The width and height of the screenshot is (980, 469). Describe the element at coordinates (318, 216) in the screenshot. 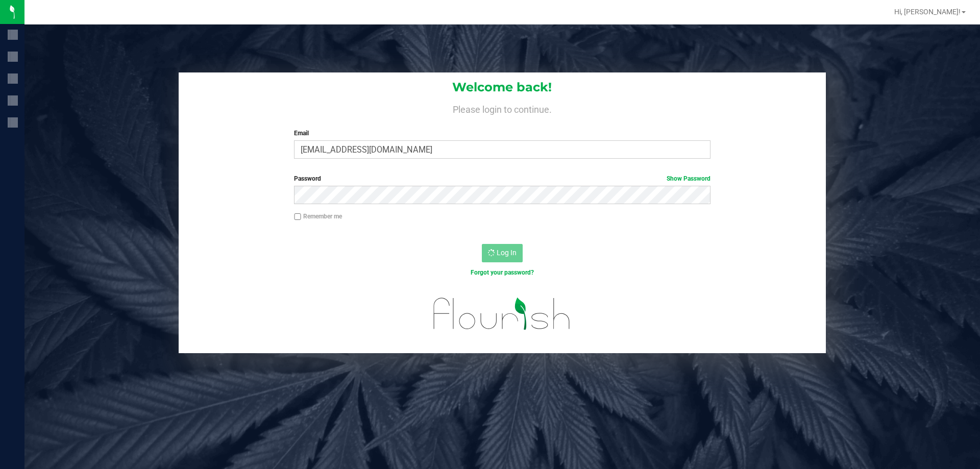

I see `label: Remember me` at that location.